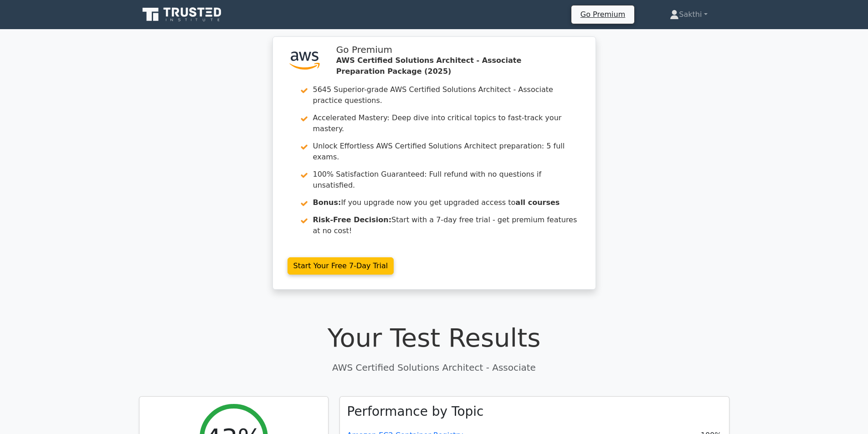  What do you see at coordinates (434, 367) in the screenshot?
I see `p: AWS Certified Solutions Architect - Associate` at bounding box center [434, 367].